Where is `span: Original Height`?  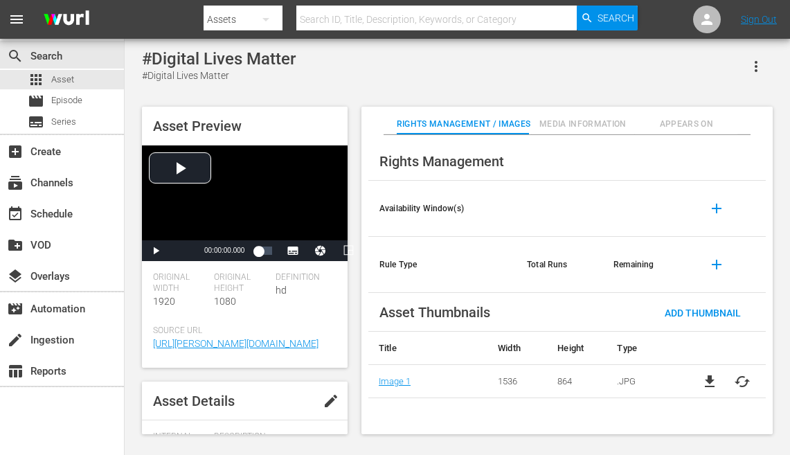
span: Original Height is located at coordinates (241, 283).